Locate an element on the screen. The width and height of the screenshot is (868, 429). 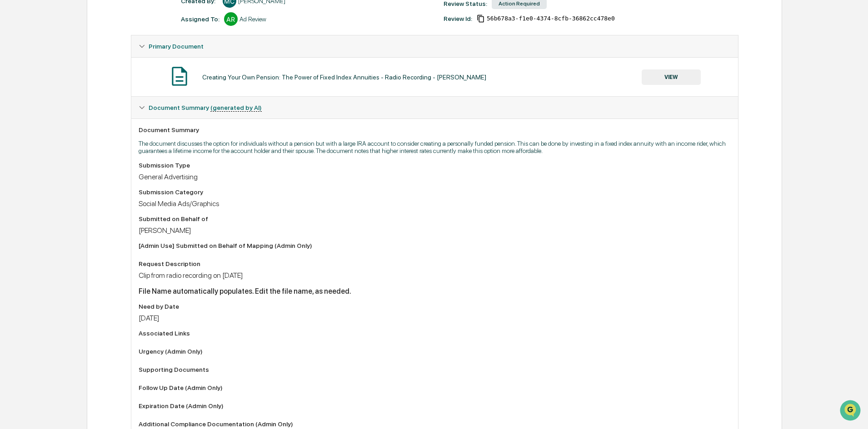
span: Data Lookup is located at coordinates (38, 136).